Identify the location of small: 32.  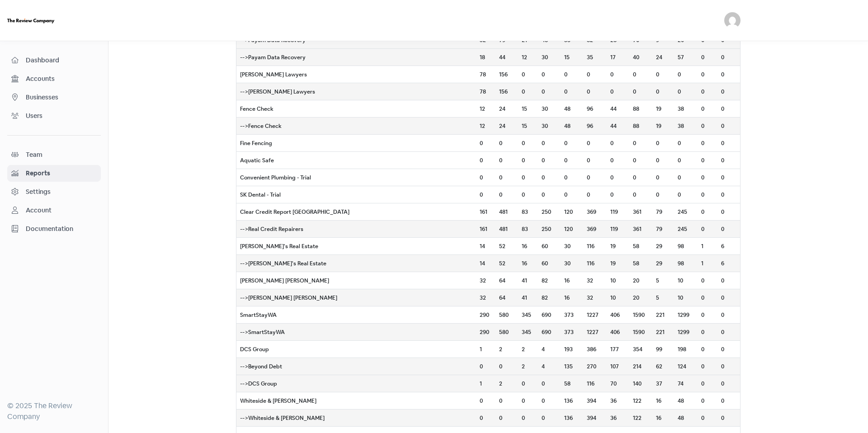
(483, 298).